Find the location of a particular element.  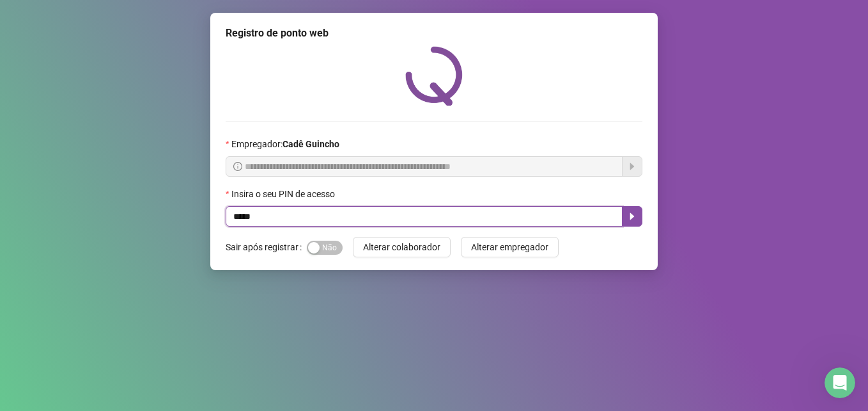

span: info-circle is located at coordinates (238, 166).